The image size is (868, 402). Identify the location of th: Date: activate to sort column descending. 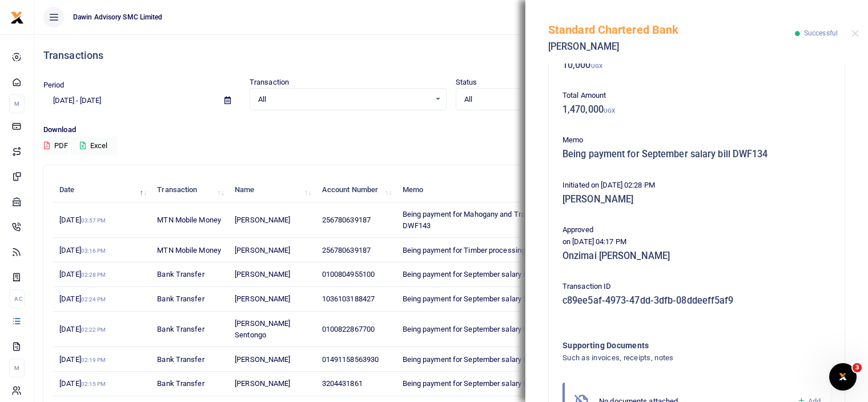
(102, 190).